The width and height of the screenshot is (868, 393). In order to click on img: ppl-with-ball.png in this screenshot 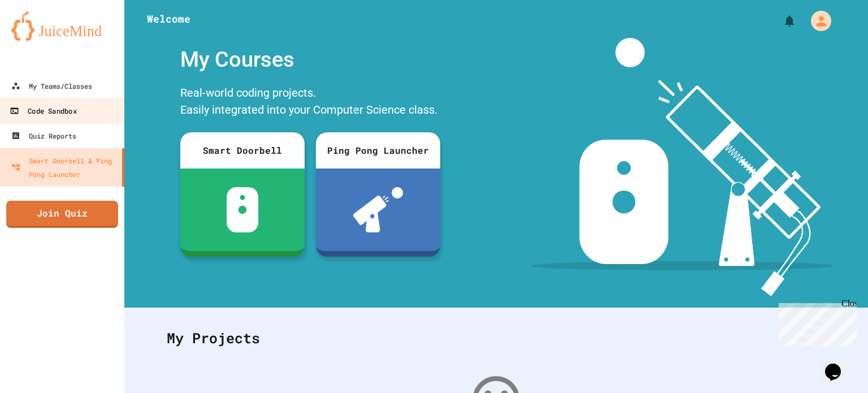, I will do `click(378, 210)`.